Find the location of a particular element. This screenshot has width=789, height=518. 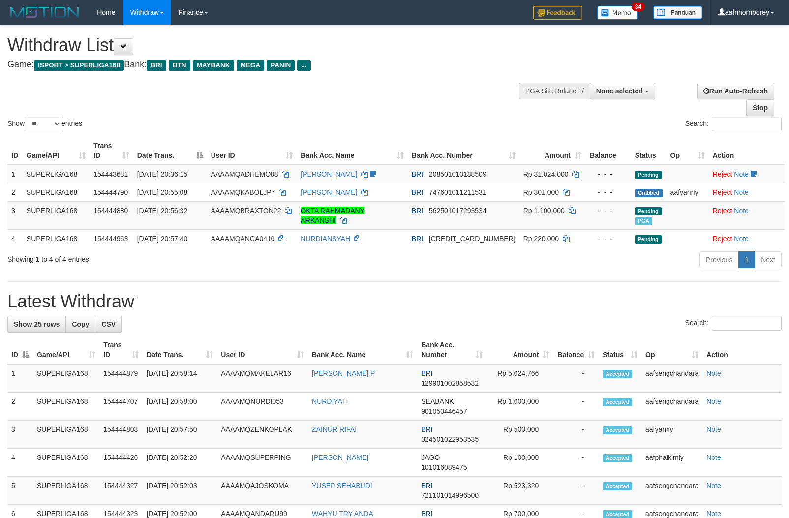

span: 34 is located at coordinates (638, 7).